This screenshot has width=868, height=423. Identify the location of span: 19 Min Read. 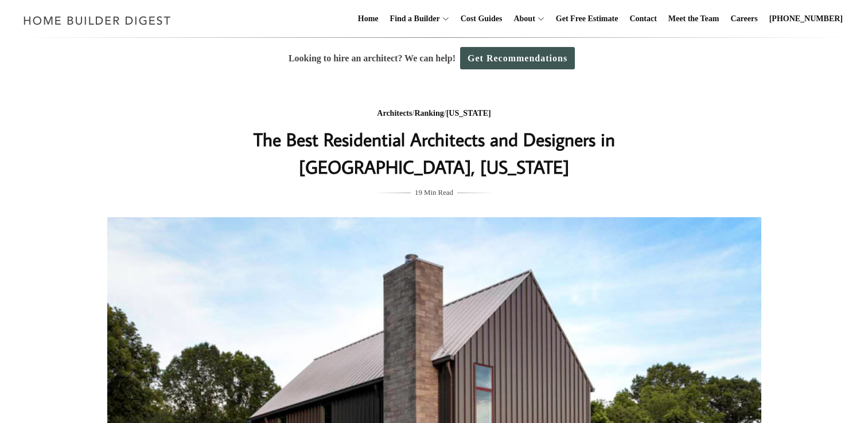
(434, 193).